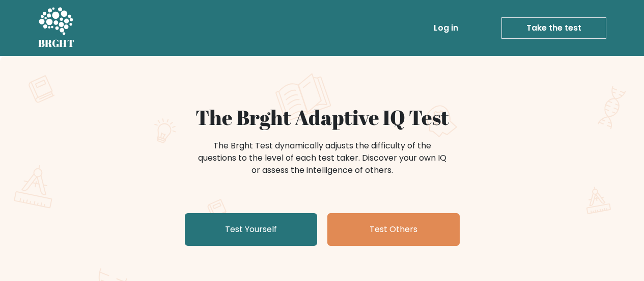 Image resolution: width=644 pixels, height=281 pixels. Describe the element at coordinates (251, 229) in the screenshot. I see `a: Test Yourself` at that location.